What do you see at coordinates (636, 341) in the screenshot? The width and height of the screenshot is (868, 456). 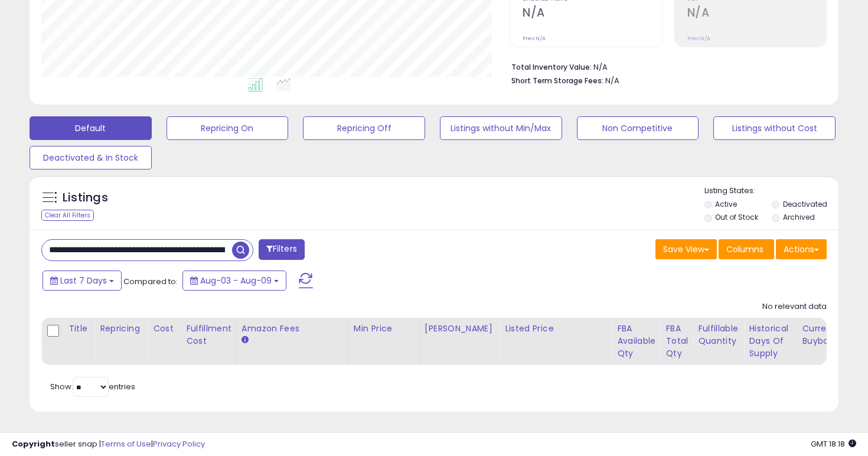 I see `div: FBA Available Qty` at bounding box center [636, 341].